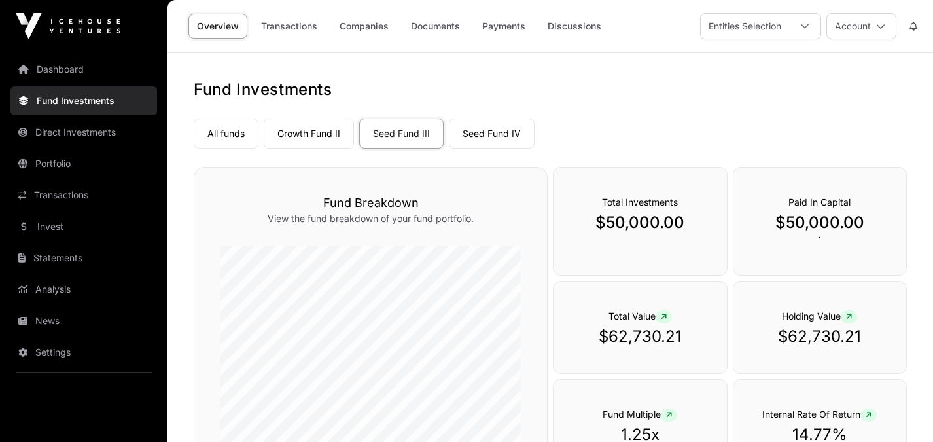 Image resolution: width=933 pixels, height=442 pixels. What do you see at coordinates (364, 26) in the screenshot?
I see `a: Companies` at bounding box center [364, 26].